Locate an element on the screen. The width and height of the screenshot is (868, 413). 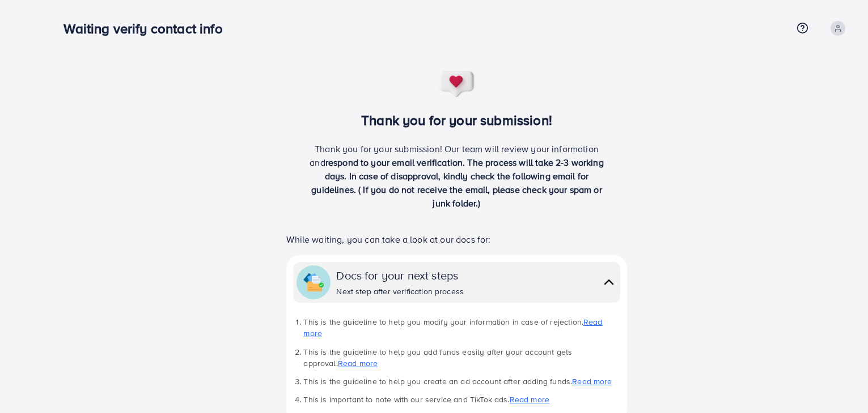
li: This is the guideline to help you add funds easily after your account gets approval. is located at coordinates (462, 358).